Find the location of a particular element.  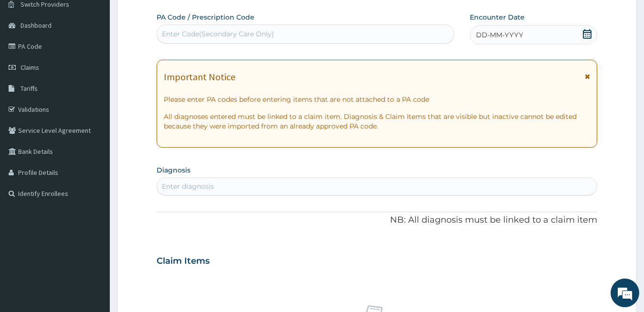

textarea: Type your message and hit 'Enter' is located at coordinates (93, 226).